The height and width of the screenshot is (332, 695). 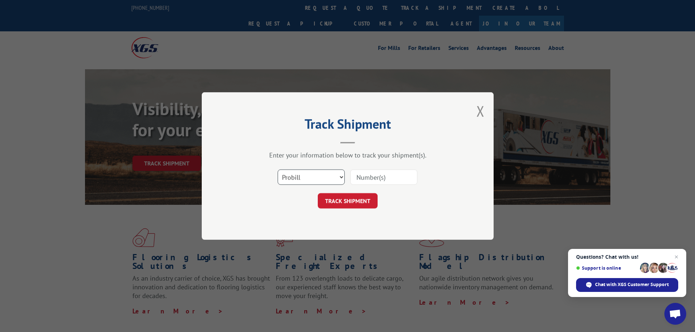 I want to click on input: Number(s), so click(x=384, y=177).